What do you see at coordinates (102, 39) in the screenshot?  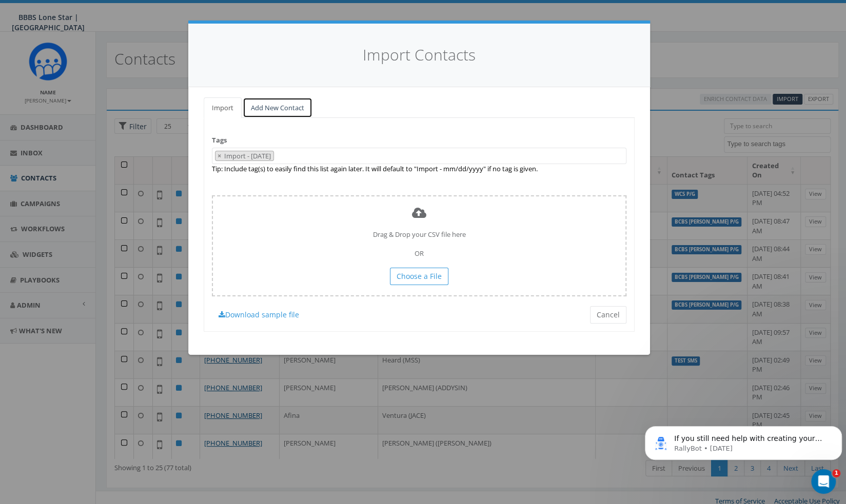 I see `div: message notification from RallyBot, 2w ago. If you still need help with creating your tag, I’m he...` at bounding box center [102, 39].